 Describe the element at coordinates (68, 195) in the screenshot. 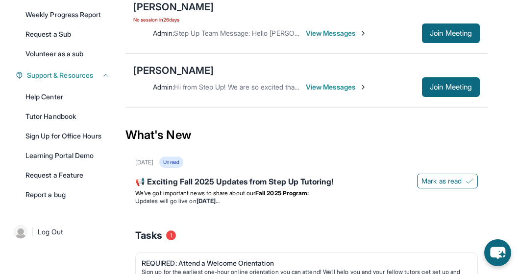

I see `a: Report a bug` at that location.